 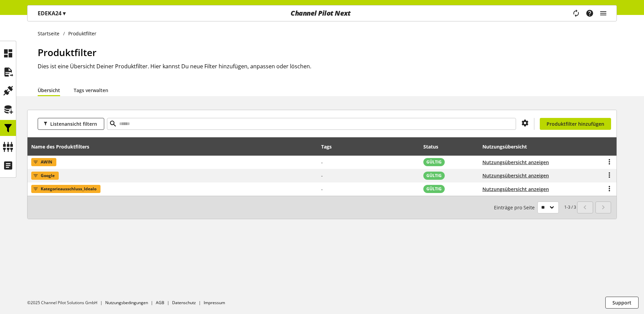 I want to click on div: Nutzungsübersicht, so click(x=508, y=146).